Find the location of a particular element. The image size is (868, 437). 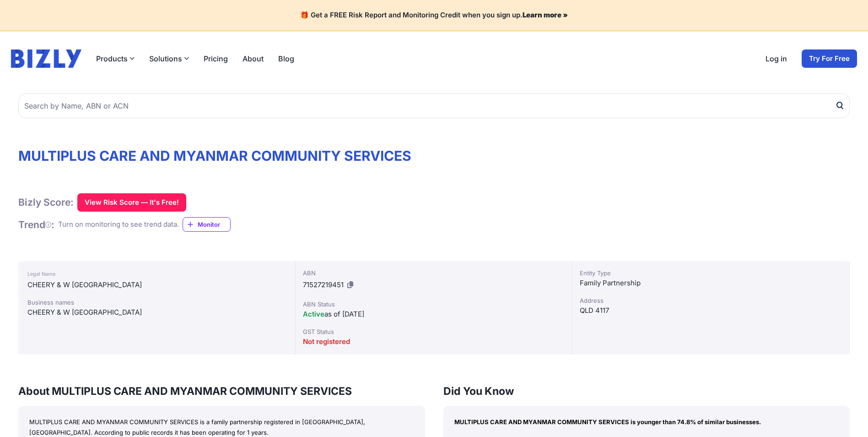

h1: MULTIPLUS CARE AND MYANMAR COMMUNITY SERVICES is located at coordinates (434, 156).